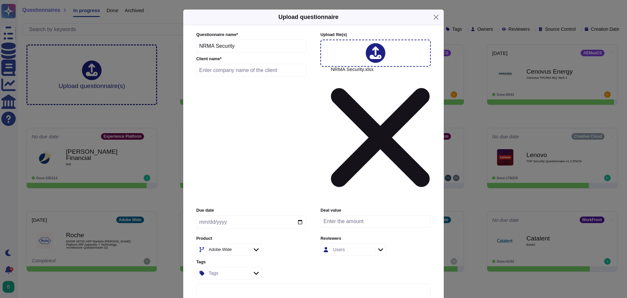 The height and width of the screenshot is (298, 627). I want to click on span: NRMA Security.xlsx, so click(380, 135).